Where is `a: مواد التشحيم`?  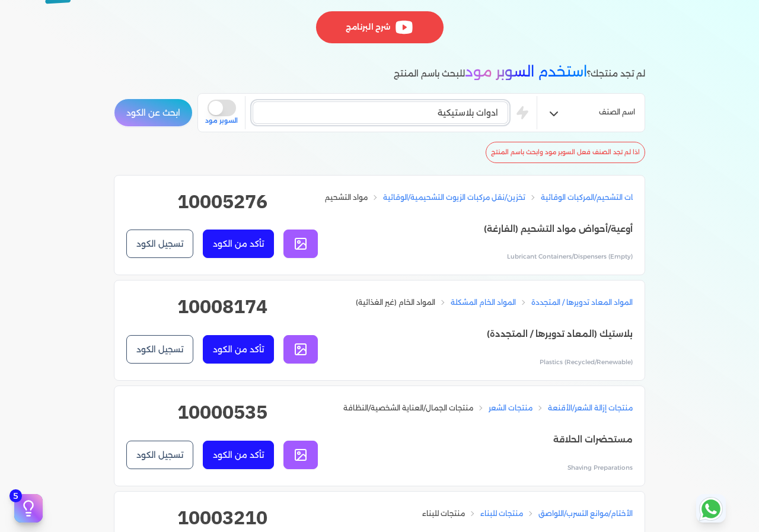
a: مواد التشحيم is located at coordinates (346, 197).